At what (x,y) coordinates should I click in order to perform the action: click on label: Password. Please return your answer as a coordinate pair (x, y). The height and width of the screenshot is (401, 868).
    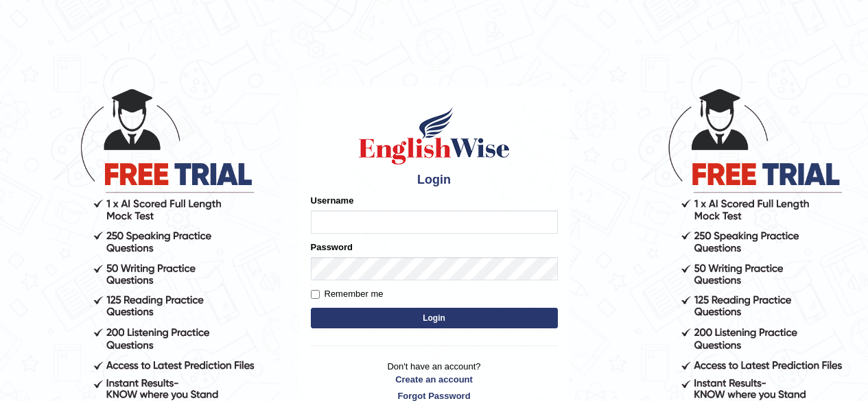
    Looking at the image, I should click on (331, 247).